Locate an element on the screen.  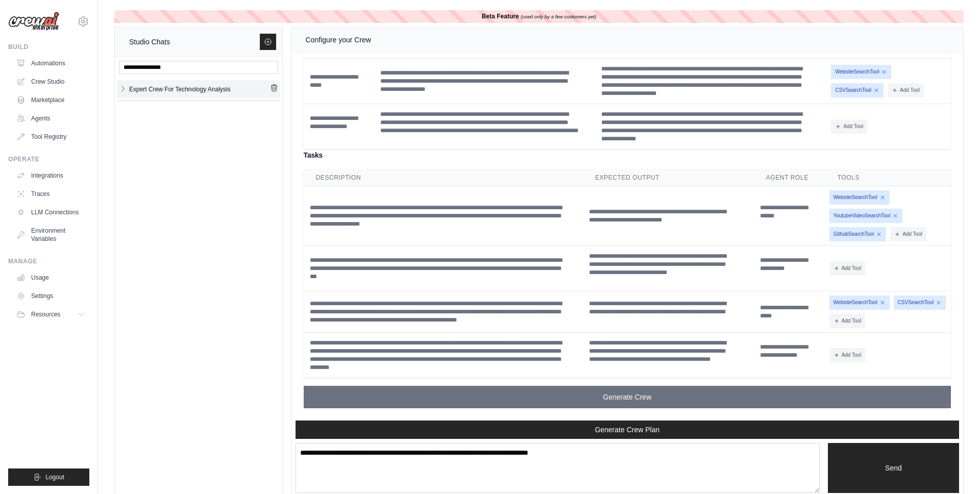
a: LLM Connections is located at coordinates (50, 212).